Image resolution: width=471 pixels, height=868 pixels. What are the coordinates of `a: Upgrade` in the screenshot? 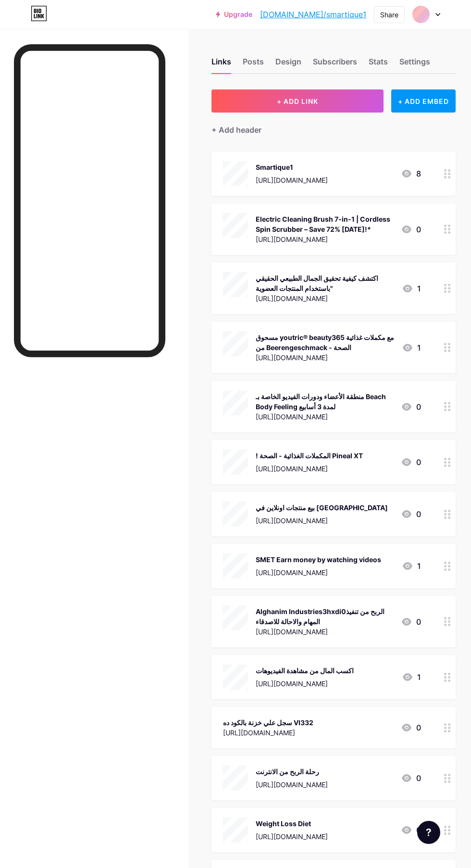 It's located at (234, 14).